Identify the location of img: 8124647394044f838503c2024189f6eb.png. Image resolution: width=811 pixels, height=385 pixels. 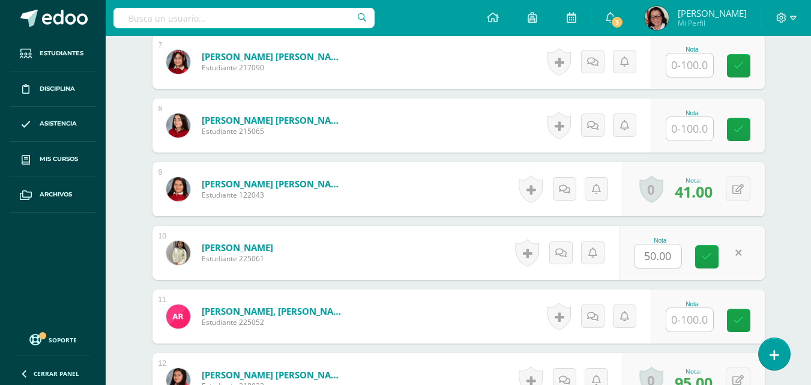
(178, 189).